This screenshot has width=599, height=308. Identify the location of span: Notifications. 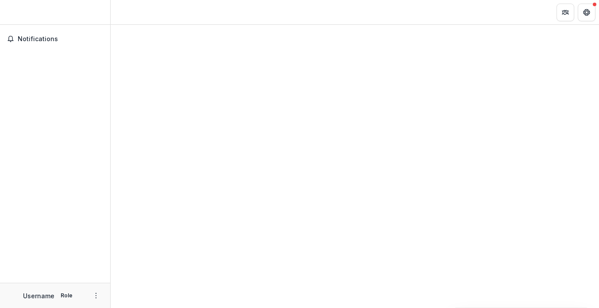
(60, 39).